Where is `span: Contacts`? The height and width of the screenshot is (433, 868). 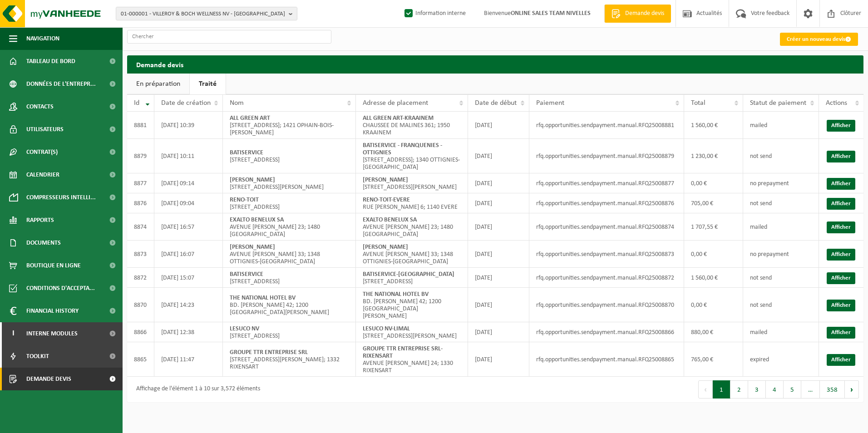
span: Contacts is located at coordinates (40, 107).